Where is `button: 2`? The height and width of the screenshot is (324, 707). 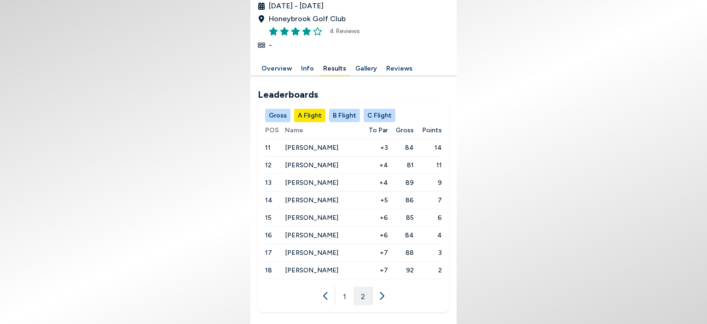 button: 2 is located at coordinates (363, 296).